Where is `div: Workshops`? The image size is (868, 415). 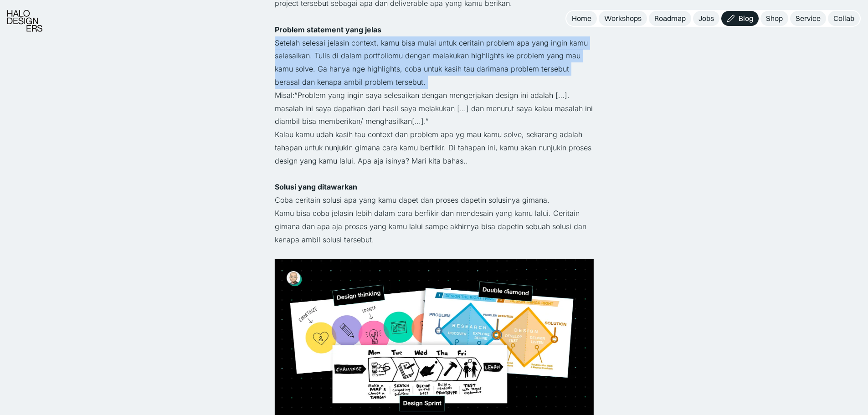 div: Workshops is located at coordinates (623, 18).